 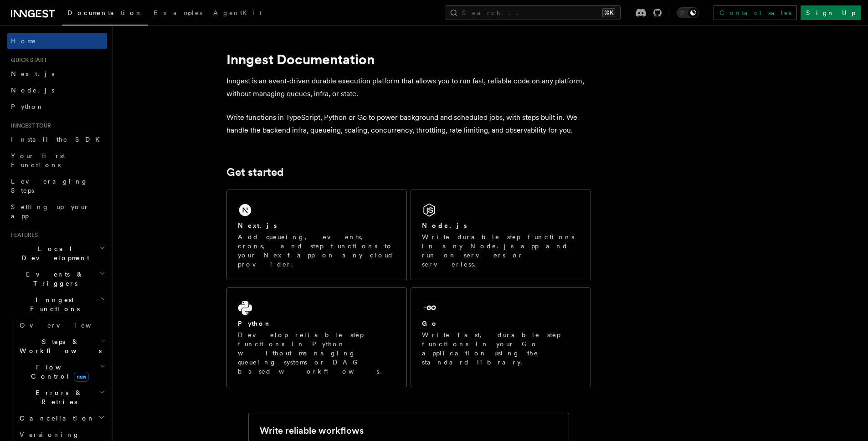 I want to click on button: Local Development, so click(x=57, y=253).